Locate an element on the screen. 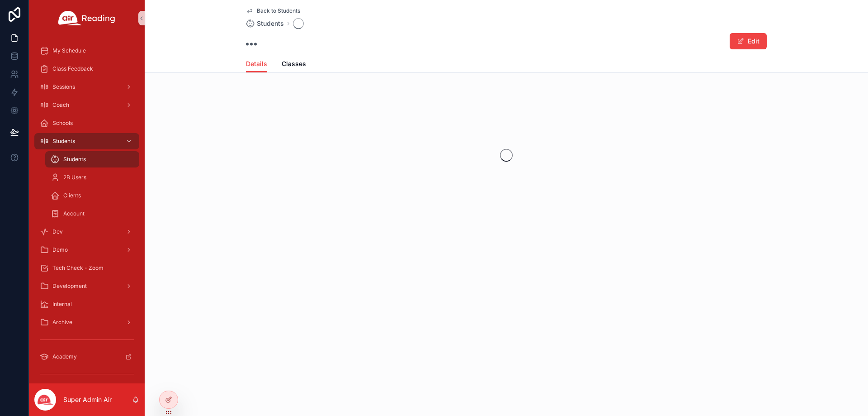  span: Tech Check - Zoom is located at coordinates (78, 268).